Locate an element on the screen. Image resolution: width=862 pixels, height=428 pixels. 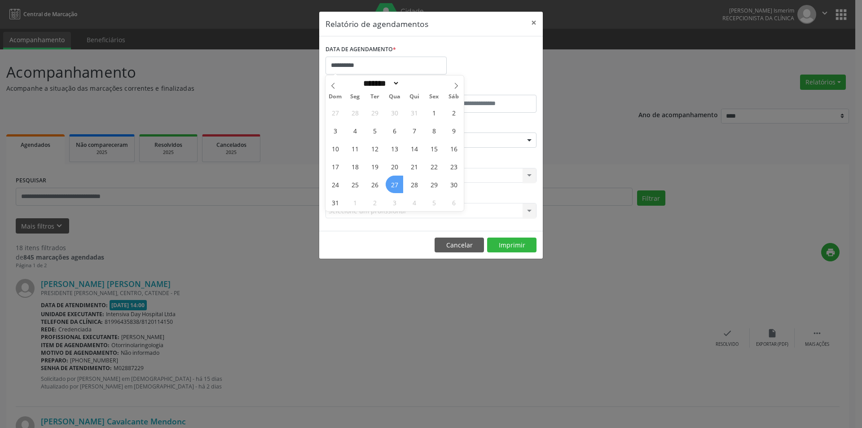
span: Agosto 28, 2025 is located at coordinates (414, 184).